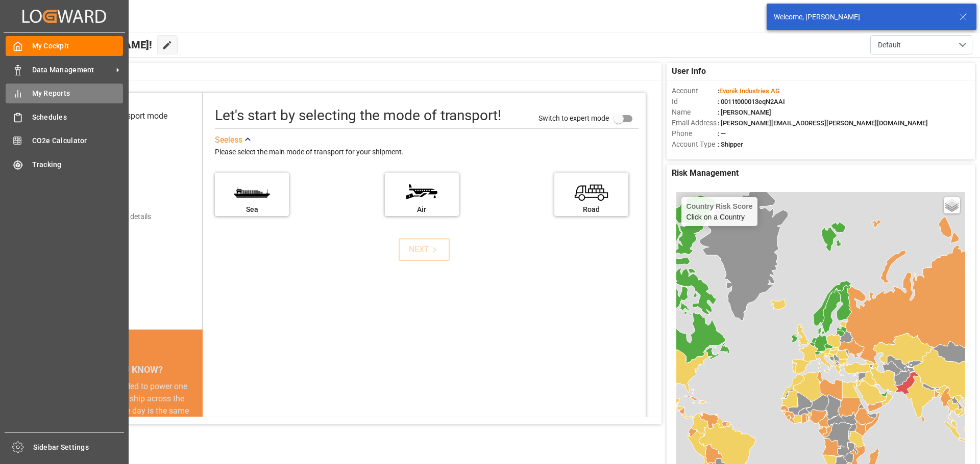  Describe the element at coordinates (64, 164) in the screenshot. I see `a: Tracking` at that location.